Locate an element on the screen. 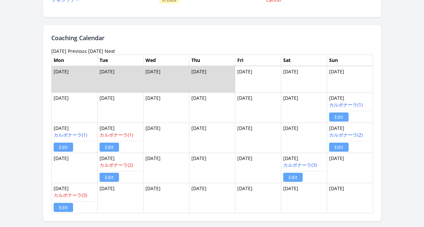  th: Mon is located at coordinates (74, 60).